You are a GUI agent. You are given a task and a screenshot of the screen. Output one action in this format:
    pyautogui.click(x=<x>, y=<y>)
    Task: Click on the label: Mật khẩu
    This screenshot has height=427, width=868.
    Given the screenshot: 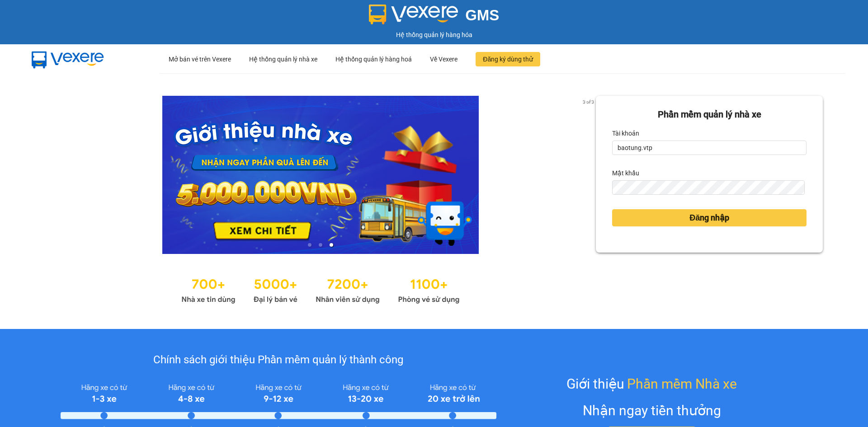 What is the action you would take?
    pyautogui.click(x=625, y=173)
    